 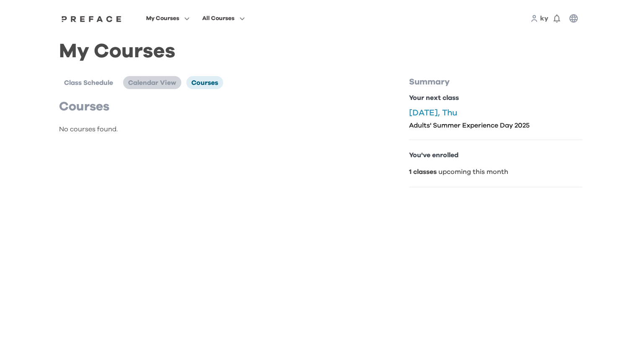 I want to click on p: Courses, so click(x=216, y=107).